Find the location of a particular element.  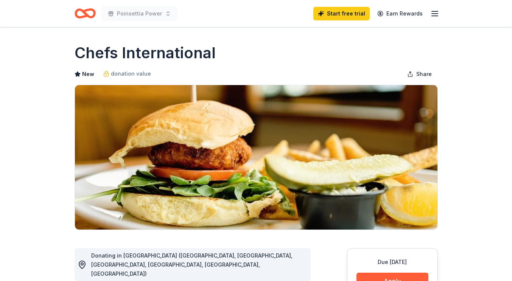

h1: Chefs International is located at coordinates (145, 53).